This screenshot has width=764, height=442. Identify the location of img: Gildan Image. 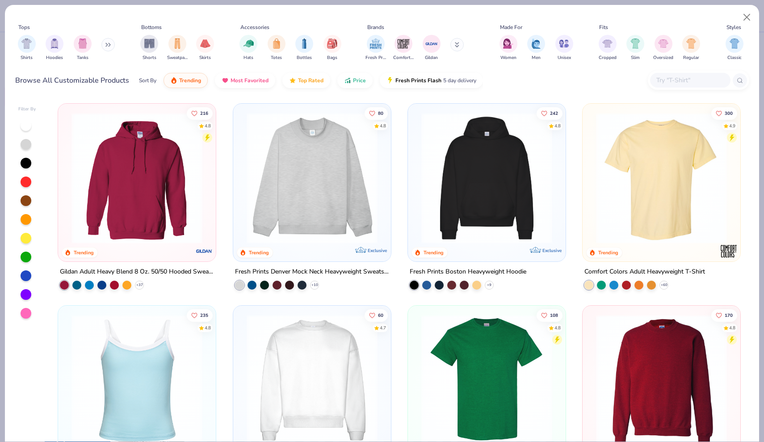
(432, 44).